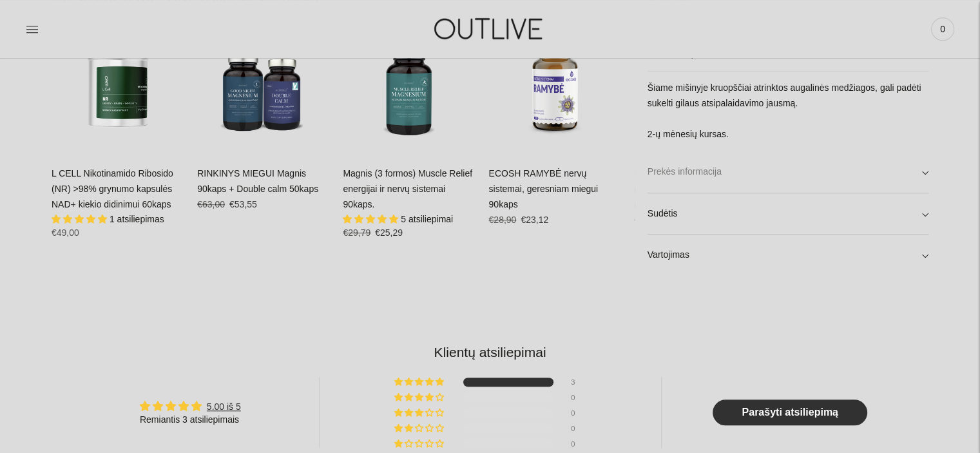 The width and height of the screenshot is (980, 453). Describe the element at coordinates (943, 29) in the screenshot. I see `a: 0` at that location.